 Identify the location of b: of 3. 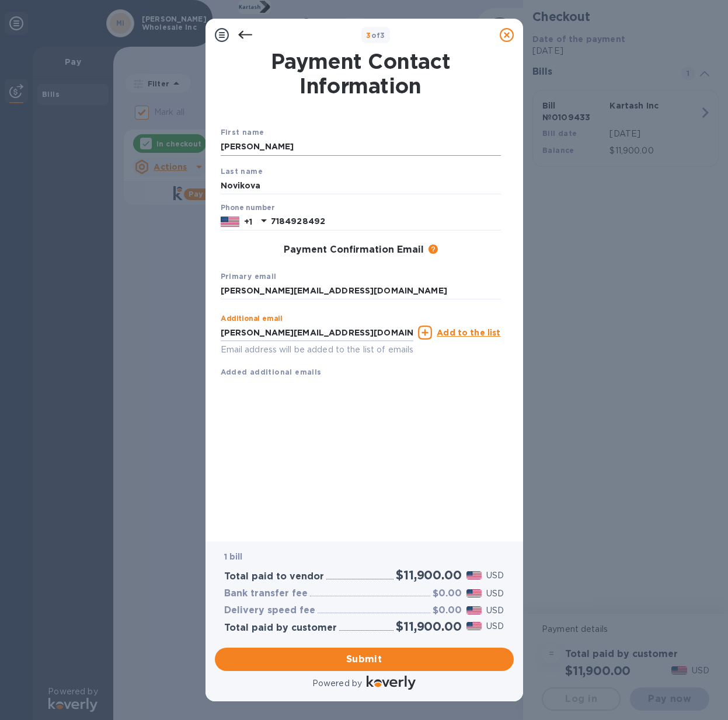
(375, 35).